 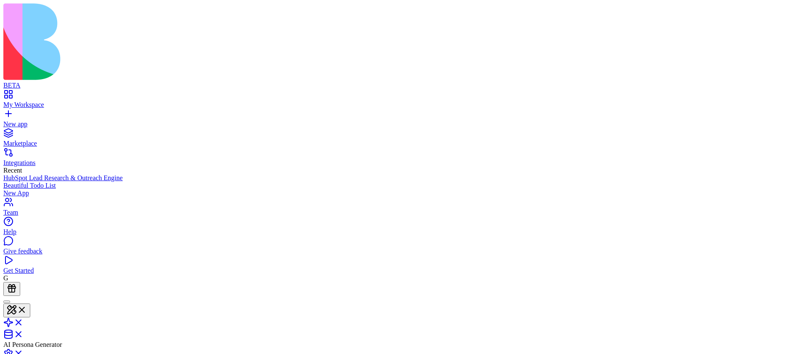 What do you see at coordinates (404, 193) in the screenshot?
I see `a: New App` at bounding box center [404, 193].